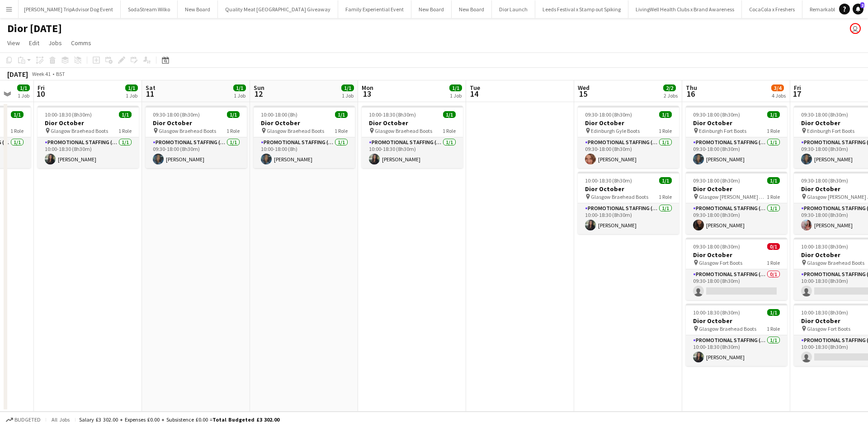 The width and height of the screenshot is (868, 427). Describe the element at coordinates (14, 43) in the screenshot. I see `span: View` at that location.